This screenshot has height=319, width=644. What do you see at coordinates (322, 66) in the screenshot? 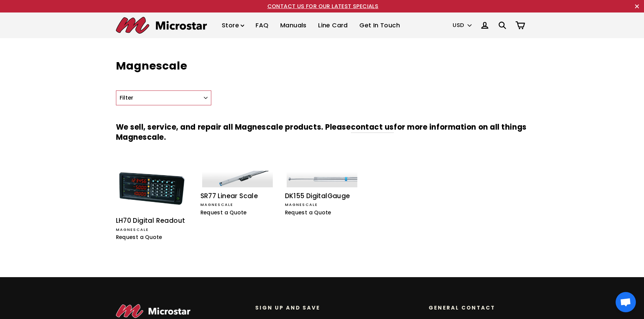
I see `h1: Magnescale` at bounding box center [322, 66].